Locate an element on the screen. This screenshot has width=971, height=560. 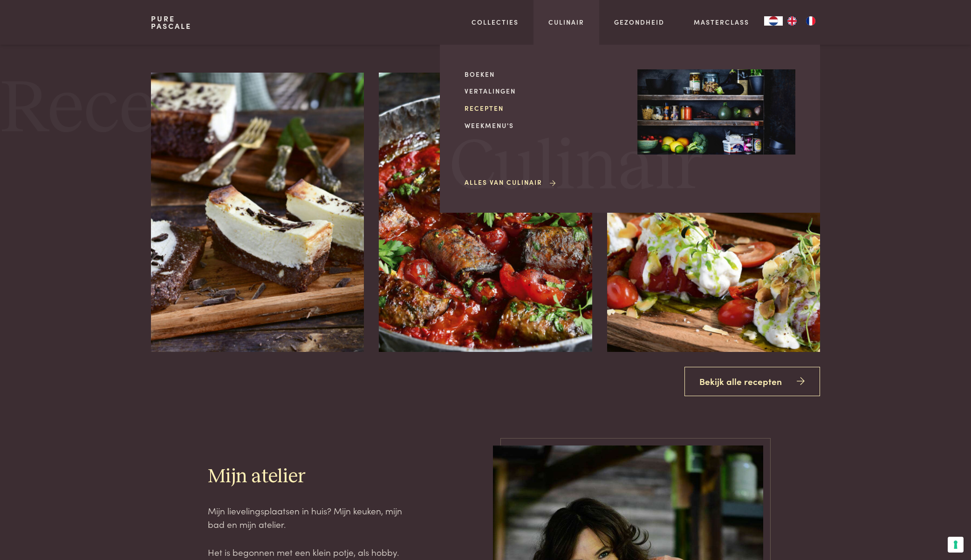
a: Culinair is located at coordinates (566, 22).